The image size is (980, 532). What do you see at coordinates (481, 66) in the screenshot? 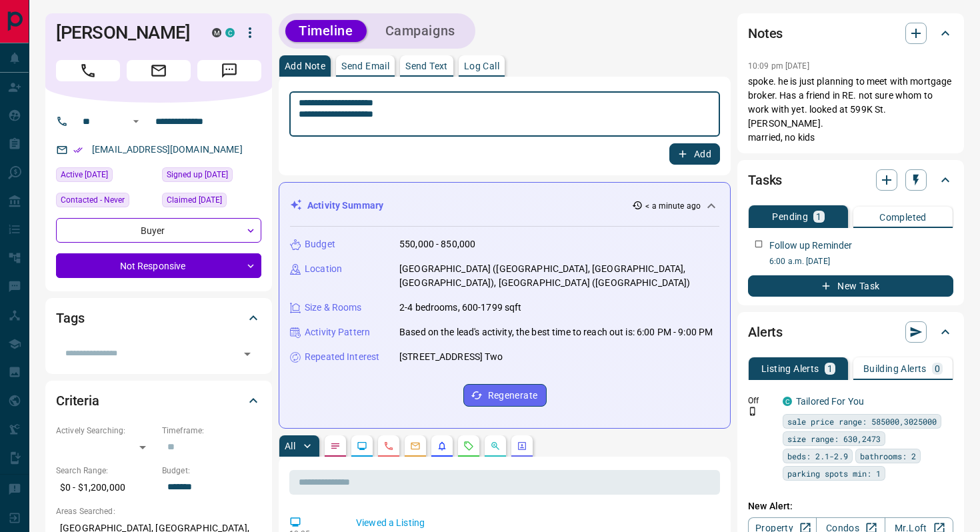
I see `p: Log Call` at bounding box center [481, 66].